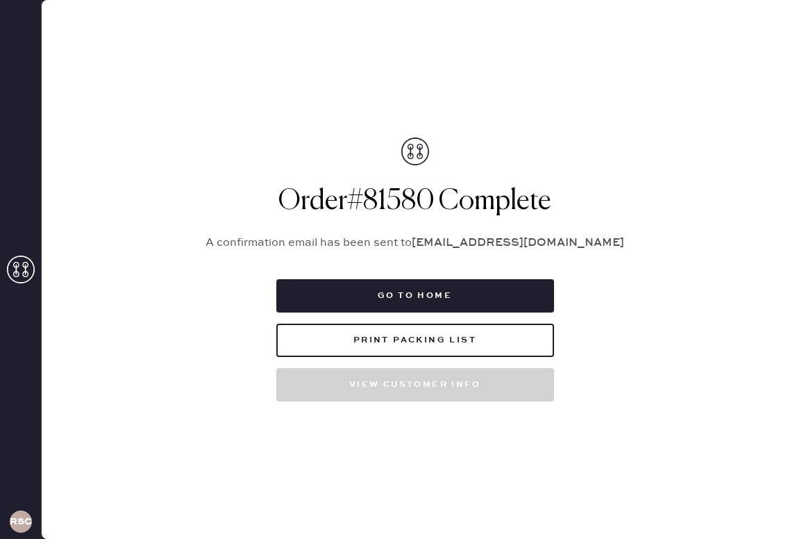  I want to click on button: View customer info, so click(415, 385).